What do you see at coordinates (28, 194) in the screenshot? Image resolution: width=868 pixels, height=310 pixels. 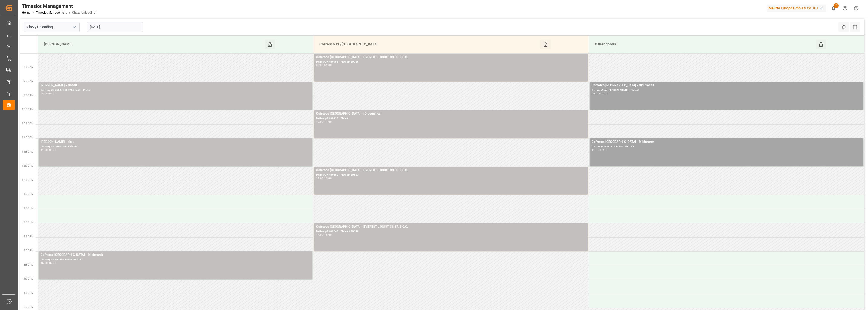 I see `span: 1:00 PM` at bounding box center [28, 194].